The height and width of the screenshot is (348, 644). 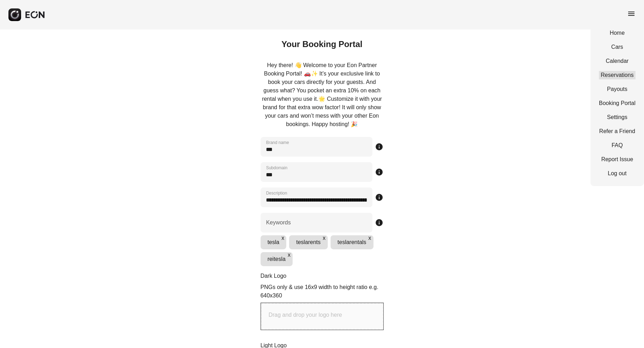 What do you see at coordinates (322, 95) in the screenshot?
I see `p: Hey there! 👋 Welcome to your Eon Partner Booking Portal! 🚗✨ It’s your exclusive link to book your...` at bounding box center [322, 95].